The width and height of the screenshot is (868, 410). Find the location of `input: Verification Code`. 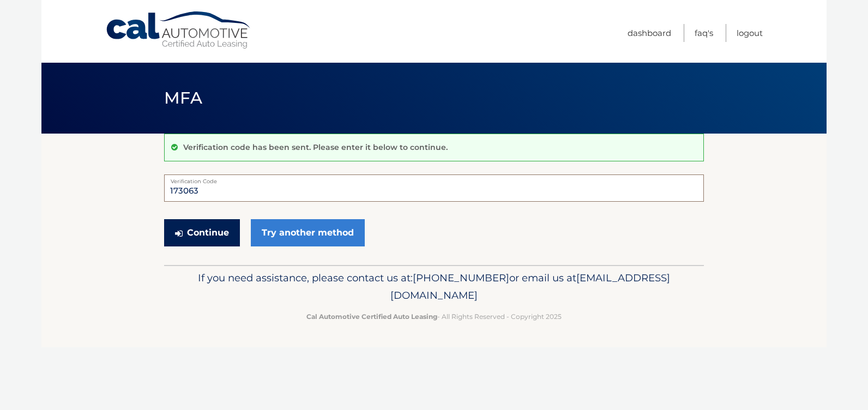

input: Verification Code is located at coordinates (434, 188).